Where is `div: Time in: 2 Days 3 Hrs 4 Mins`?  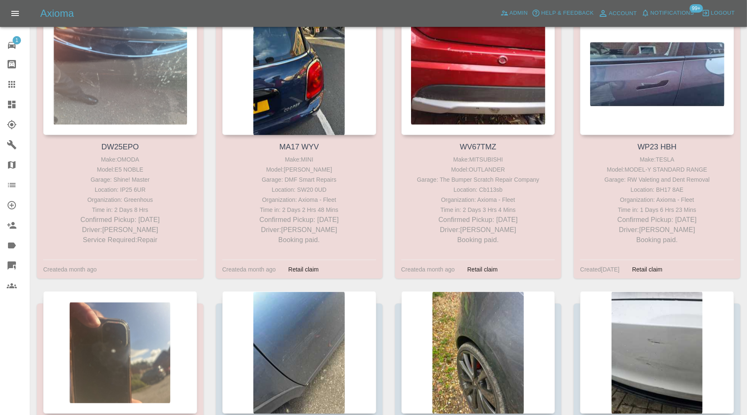
div: Time in: 2 Days 3 Hrs 4 Mins is located at coordinates (478, 210).